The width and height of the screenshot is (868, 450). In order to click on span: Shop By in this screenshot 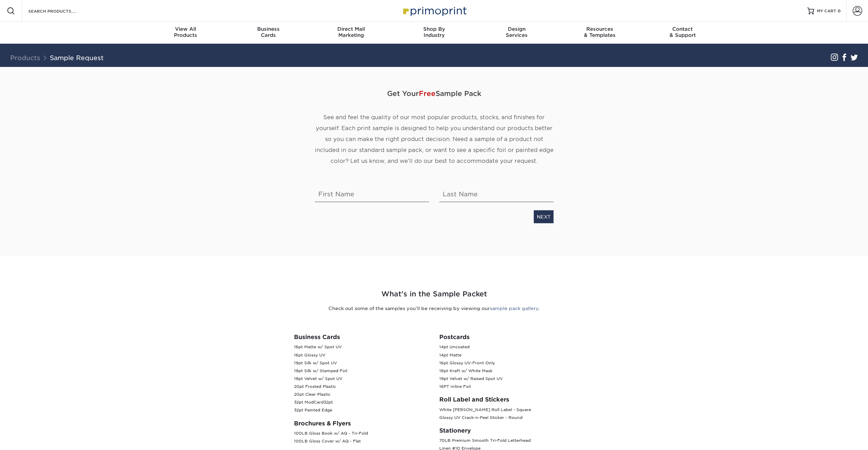, I will do `click(434, 29)`.